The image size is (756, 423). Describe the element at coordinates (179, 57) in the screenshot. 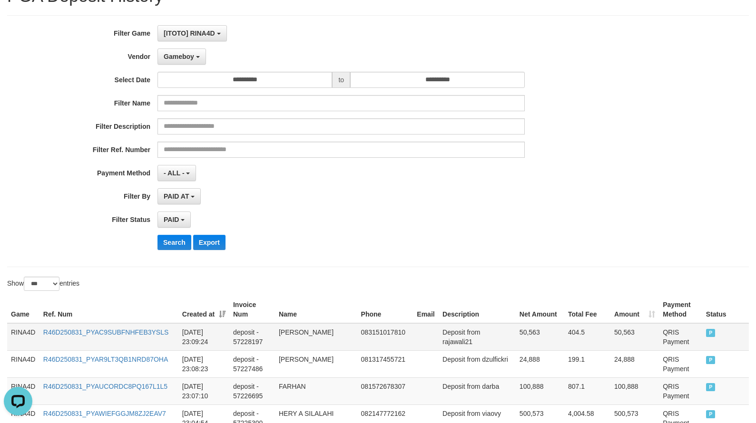

I see `span: Gameboy` at that location.